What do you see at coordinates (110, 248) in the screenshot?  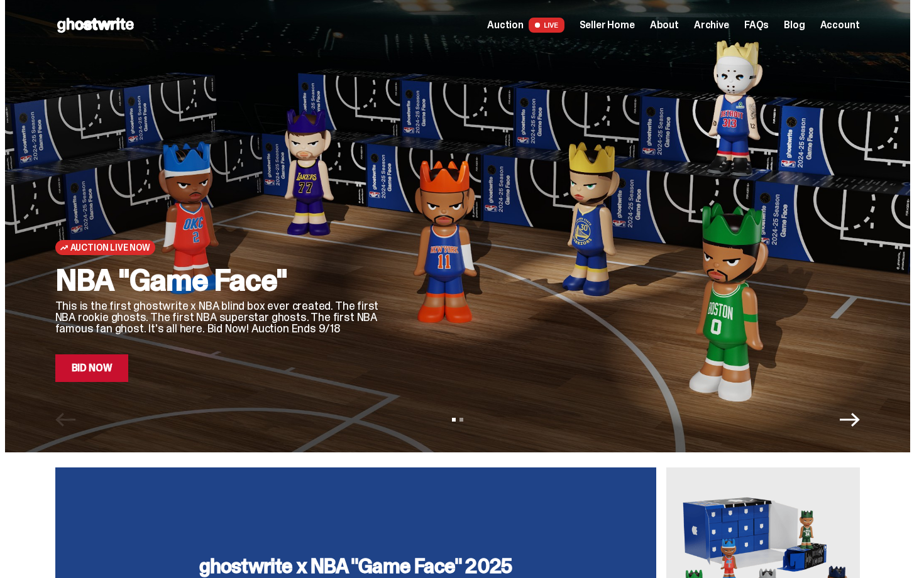 I see `span: Auction Live Now` at bounding box center [110, 248].